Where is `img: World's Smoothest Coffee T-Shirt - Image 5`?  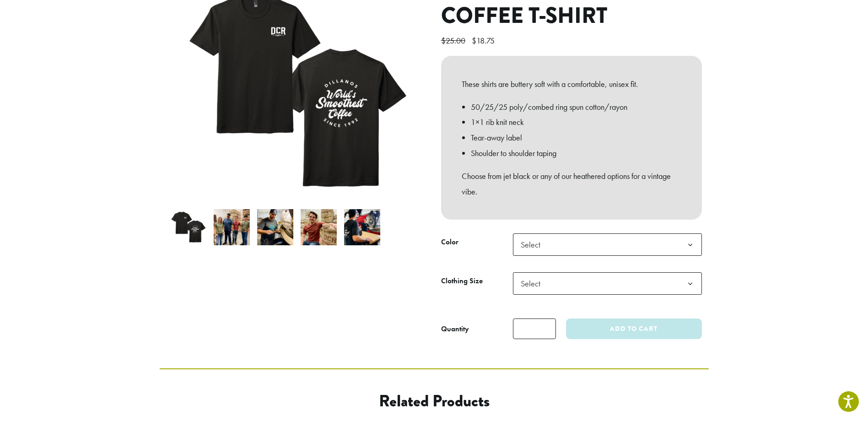 img: World's Smoothest Coffee T-Shirt - Image 5 is located at coordinates (362, 227).